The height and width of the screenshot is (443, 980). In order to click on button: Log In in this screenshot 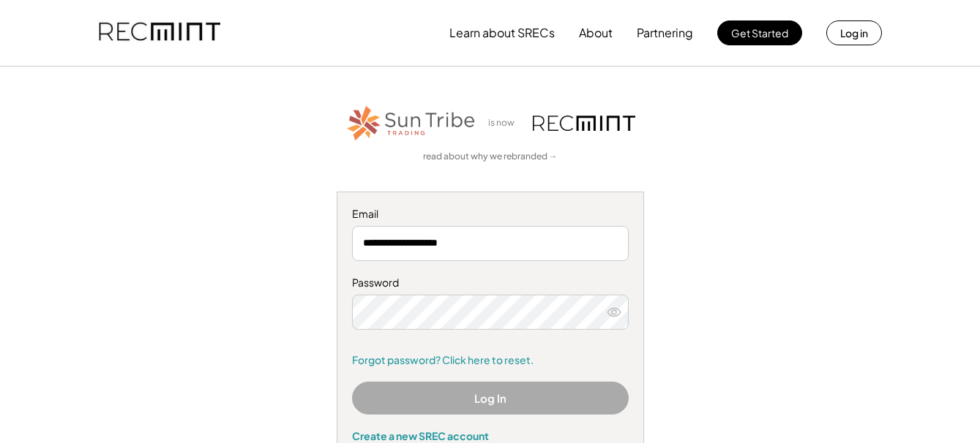, I will do `click(490, 397)`.